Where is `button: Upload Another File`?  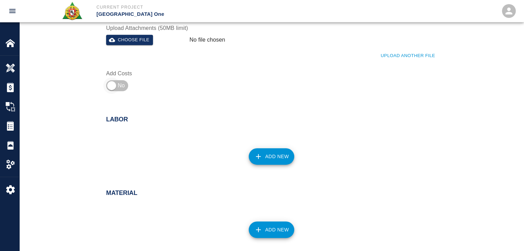 button: Upload Another File is located at coordinates (408, 56).